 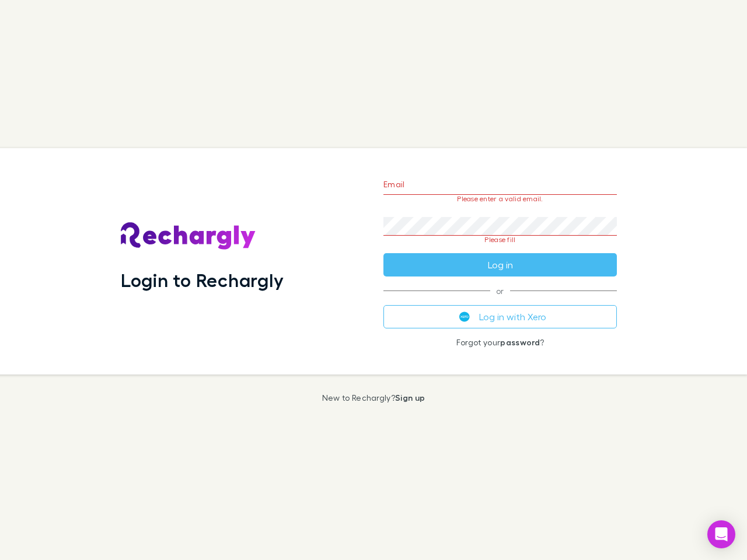 What do you see at coordinates (500, 317) in the screenshot?
I see `button: Log in with Xero` at bounding box center [500, 317].